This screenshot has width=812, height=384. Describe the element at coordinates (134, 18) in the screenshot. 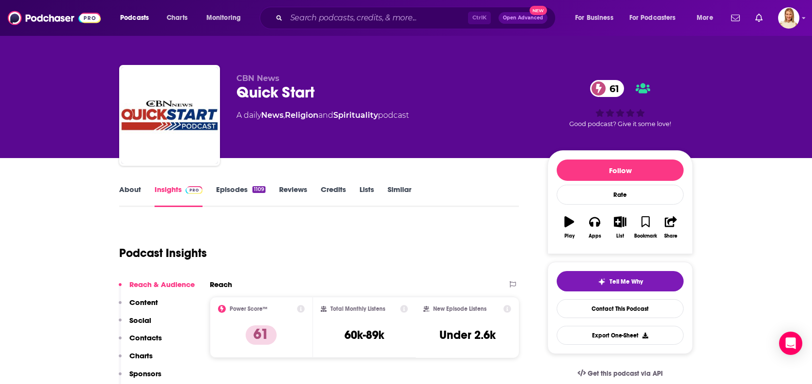

I see `span: Podcasts` at that location.